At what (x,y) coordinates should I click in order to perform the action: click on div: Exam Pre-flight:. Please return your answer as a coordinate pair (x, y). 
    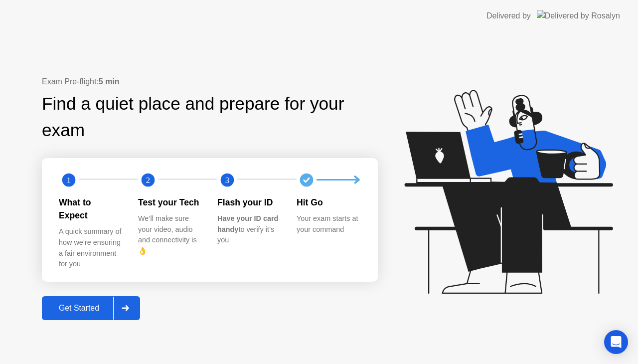
    Looking at the image, I should click on (209, 82).